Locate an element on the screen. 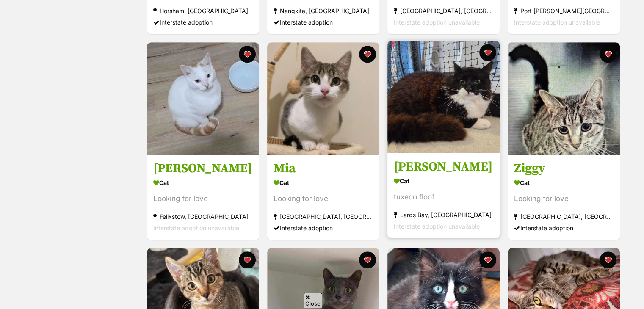 The image size is (644, 309). div: tuxedo floof is located at coordinates (443, 197).